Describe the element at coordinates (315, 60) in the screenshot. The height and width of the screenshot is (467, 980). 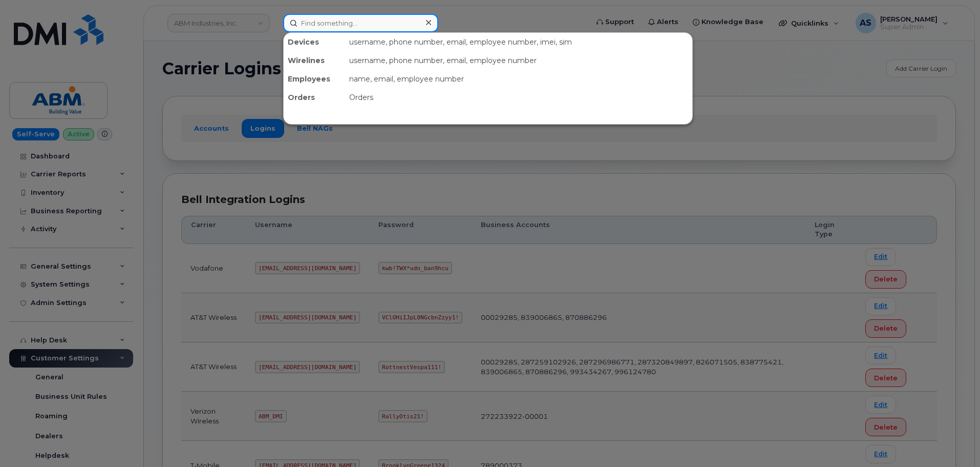
I see `div: Wirelines` at that location.